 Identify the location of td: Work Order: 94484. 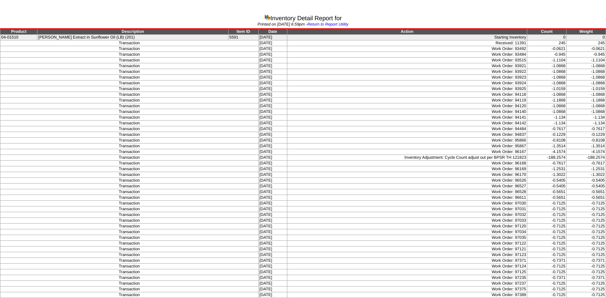
(407, 129).